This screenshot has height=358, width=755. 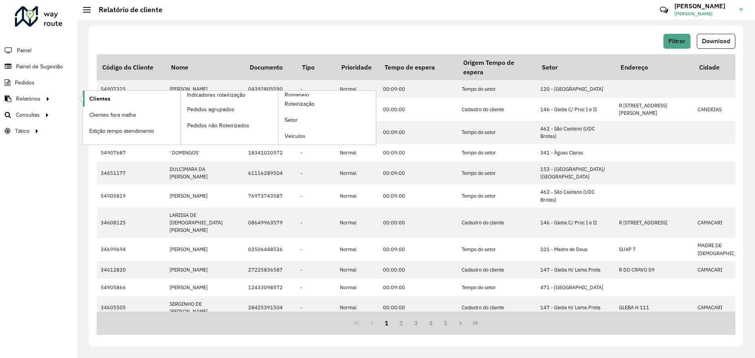 I want to click on td: 34605505, so click(x=131, y=308).